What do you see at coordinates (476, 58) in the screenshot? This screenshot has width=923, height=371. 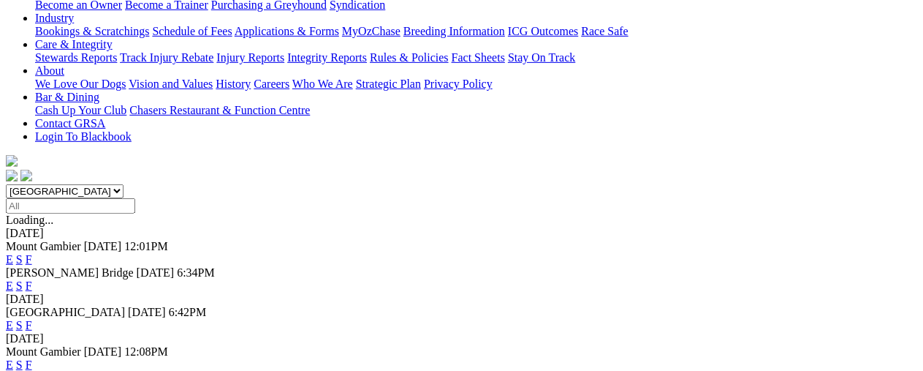 I see `div: Care & Integrity` at bounding box center [476, 58].